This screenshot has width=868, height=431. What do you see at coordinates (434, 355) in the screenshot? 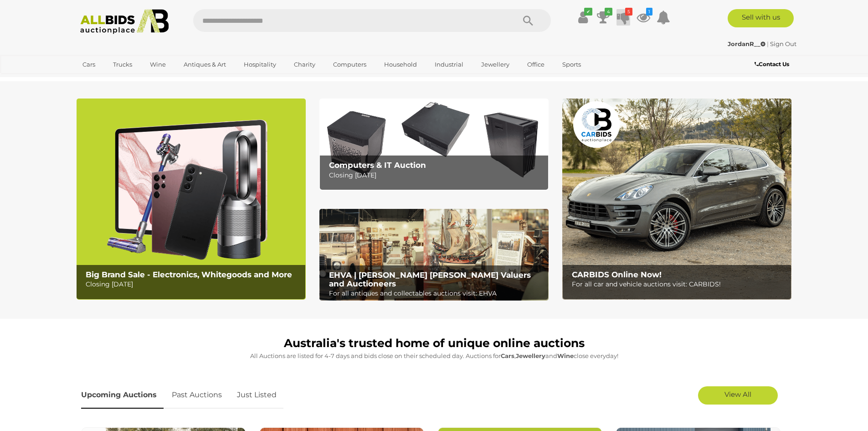
I see `p: All Auctions are listed for 4-7 days and bids close on their scheduled day. Auctions for , and cl...` at bounding box center [434, 355].